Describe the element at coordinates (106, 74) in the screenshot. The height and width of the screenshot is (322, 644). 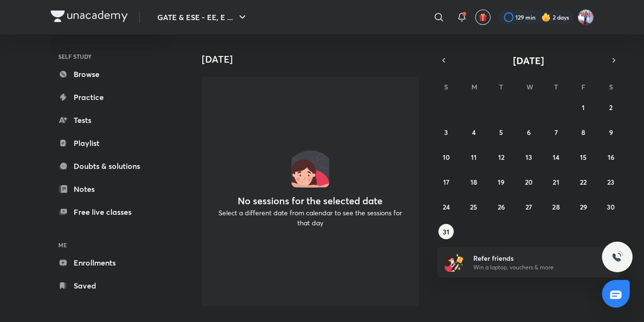
I see `a: Browse` at that location.